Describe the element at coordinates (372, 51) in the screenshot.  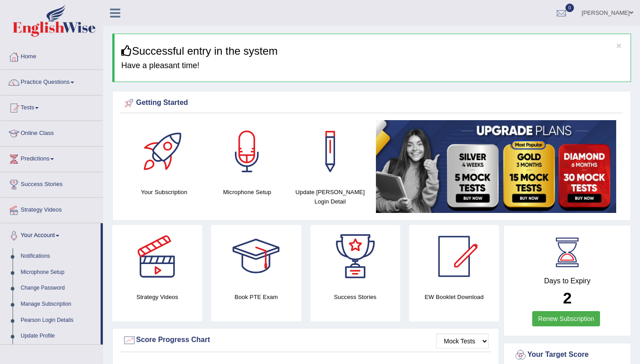
I see `h3: Successful entry in the system` at that location.